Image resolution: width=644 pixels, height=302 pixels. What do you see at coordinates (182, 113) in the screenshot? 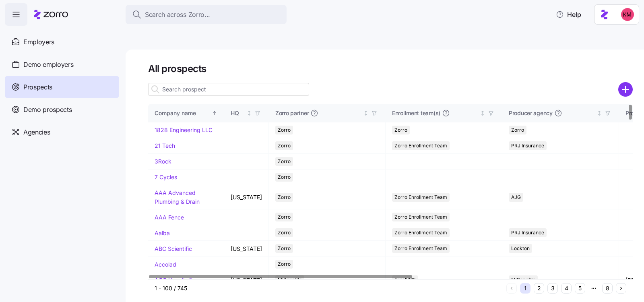
I see `div: Company name` at bounding box center [182, 113].